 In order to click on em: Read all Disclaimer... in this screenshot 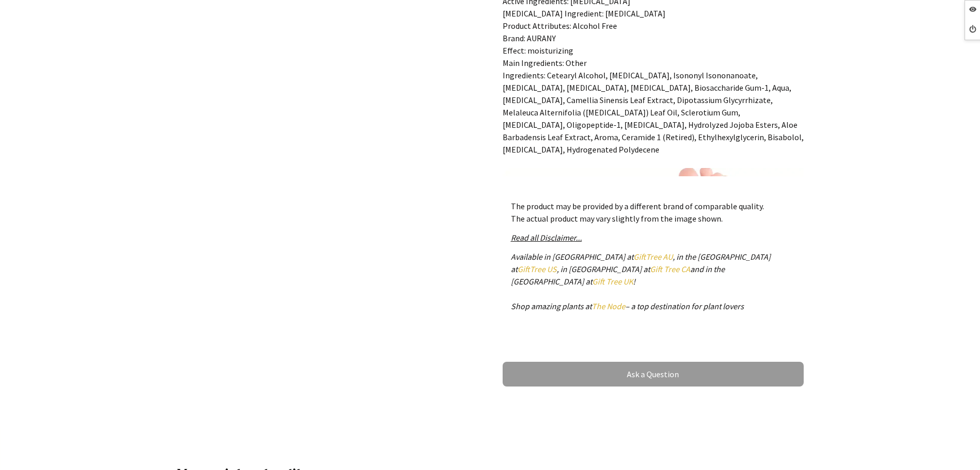, I will do `click(547, 238)`.